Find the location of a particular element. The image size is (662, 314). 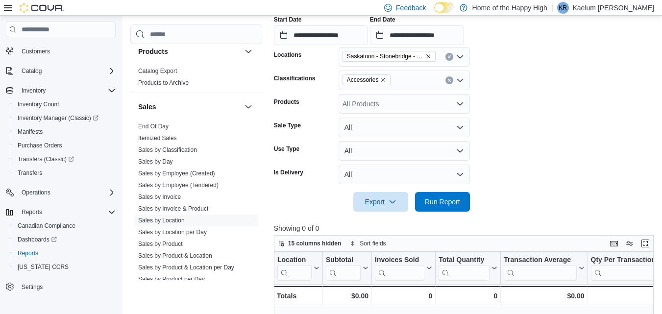

div: Invoices Sold is located at coordinates (399, 268).